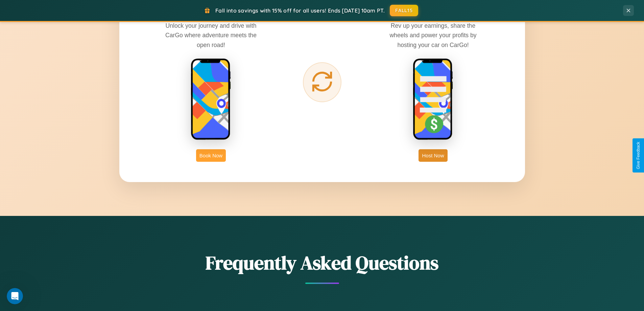  I want to click on button: Book Now, so click(211, 156).